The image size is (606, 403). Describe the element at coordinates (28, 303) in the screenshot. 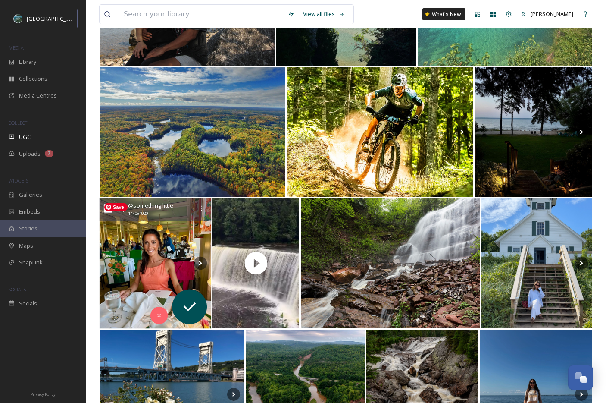

I see `span: Socials` at that location.